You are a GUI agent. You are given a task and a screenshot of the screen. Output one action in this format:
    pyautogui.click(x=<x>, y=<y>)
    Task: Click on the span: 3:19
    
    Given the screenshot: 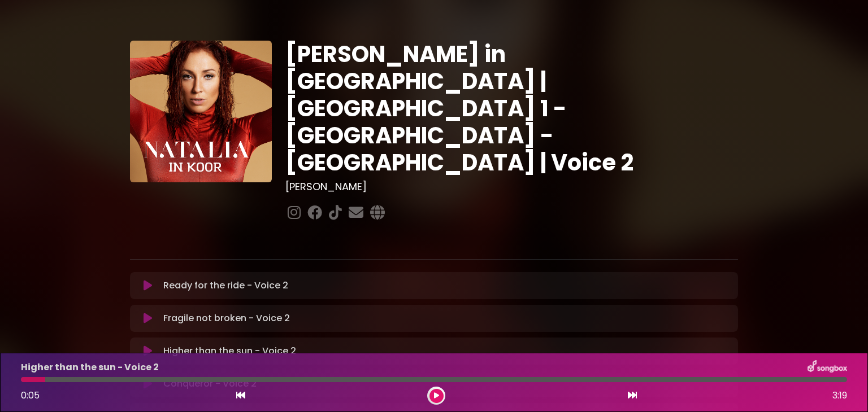 What is the action you would take?
    pyautogui.click(x=840, y=396)
    